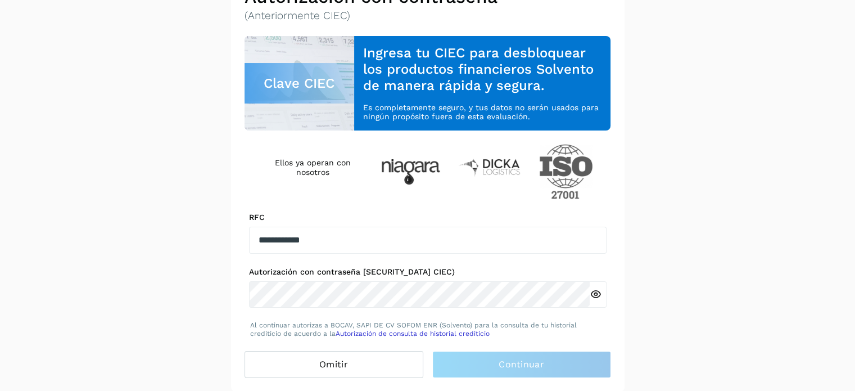  I want to click on p: Es completamente seguro, y tus datos no serán usados para ningún propósito fuera de esta evaluación., so click(482, 112).